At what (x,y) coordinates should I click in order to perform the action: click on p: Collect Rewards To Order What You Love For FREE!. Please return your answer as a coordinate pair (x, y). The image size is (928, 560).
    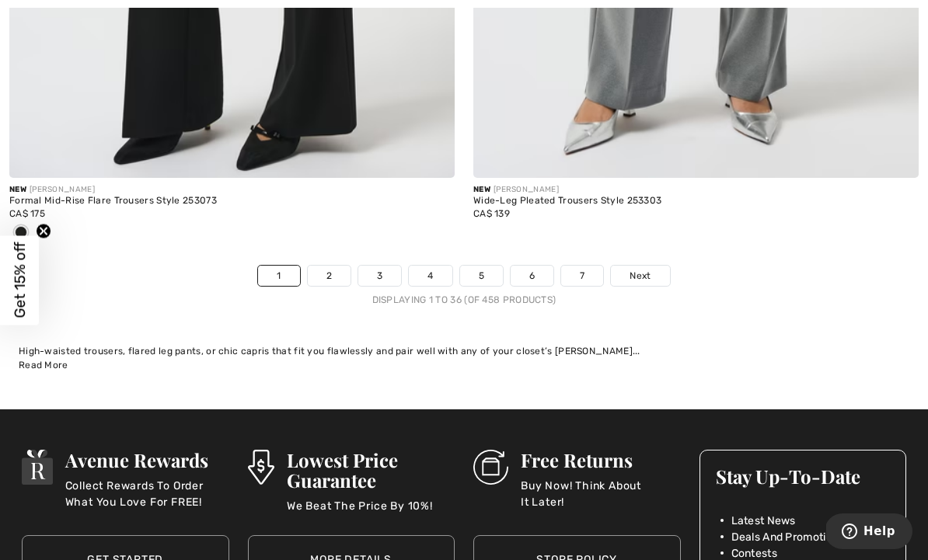
    Looking at the image, I should click on (147, 493).